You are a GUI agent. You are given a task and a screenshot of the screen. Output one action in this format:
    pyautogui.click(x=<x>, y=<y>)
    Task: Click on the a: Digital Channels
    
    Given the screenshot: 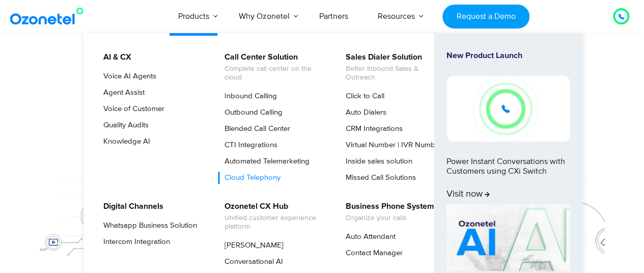 What is the action you would take?
    pyautogui.click(x=131, y=206)
    